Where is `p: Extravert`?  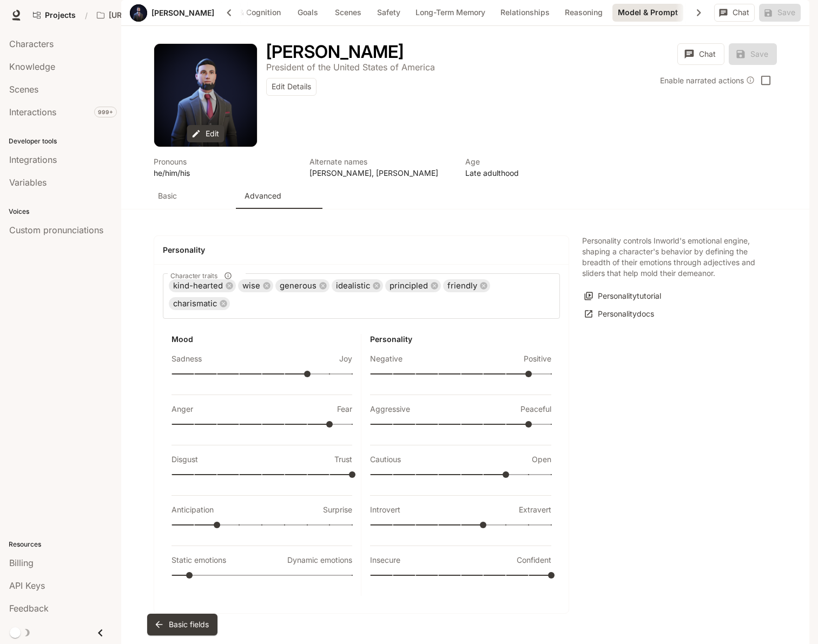 p: Extravert is located at coordinates (535, 510).